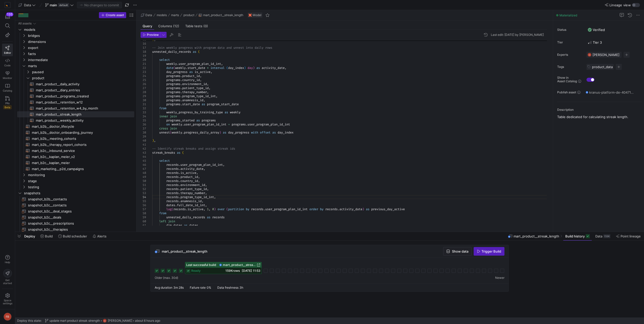  I want to click on button: FB, so click(7, 317).